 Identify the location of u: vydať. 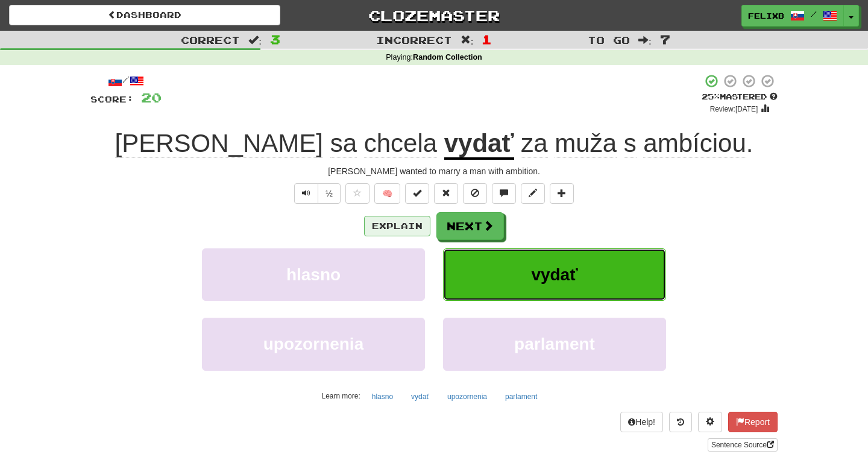
(480, 144).